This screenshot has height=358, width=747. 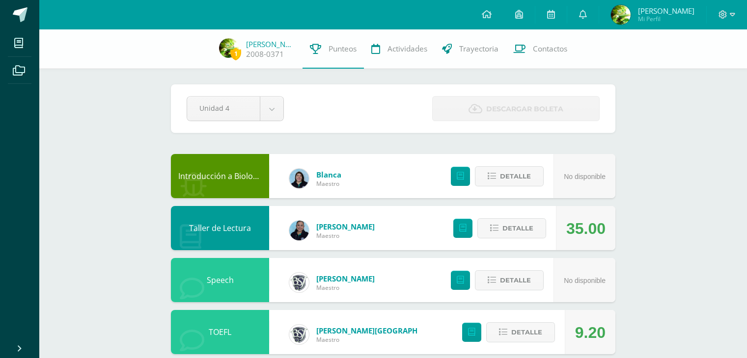 What do you see at coordinates (399, 49) in the screenshot?
I see `a: Actividades` at bounding box center [399, 49].